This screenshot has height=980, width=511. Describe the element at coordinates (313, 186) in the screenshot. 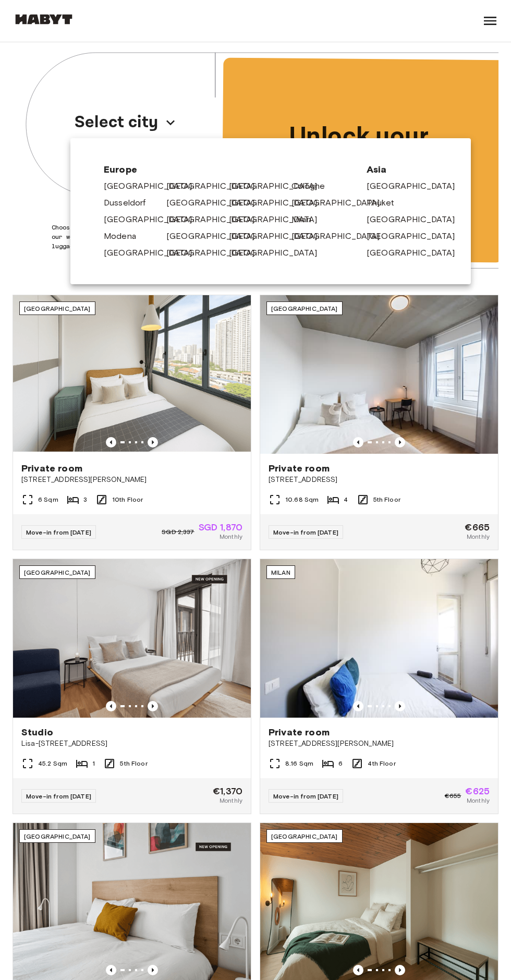

I see `a: Cologne` at that location.